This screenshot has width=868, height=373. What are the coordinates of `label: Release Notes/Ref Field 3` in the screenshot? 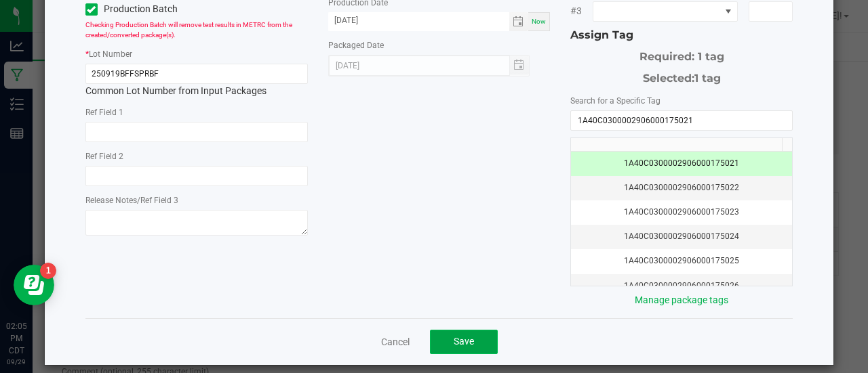 It's located at (131, 200).